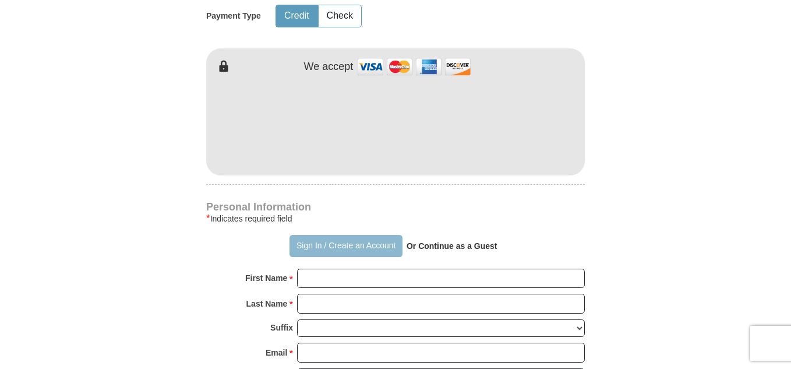 The width and height of the screenshot is (791, 369). I want to click on strong: Suffix, so click(281, 327).